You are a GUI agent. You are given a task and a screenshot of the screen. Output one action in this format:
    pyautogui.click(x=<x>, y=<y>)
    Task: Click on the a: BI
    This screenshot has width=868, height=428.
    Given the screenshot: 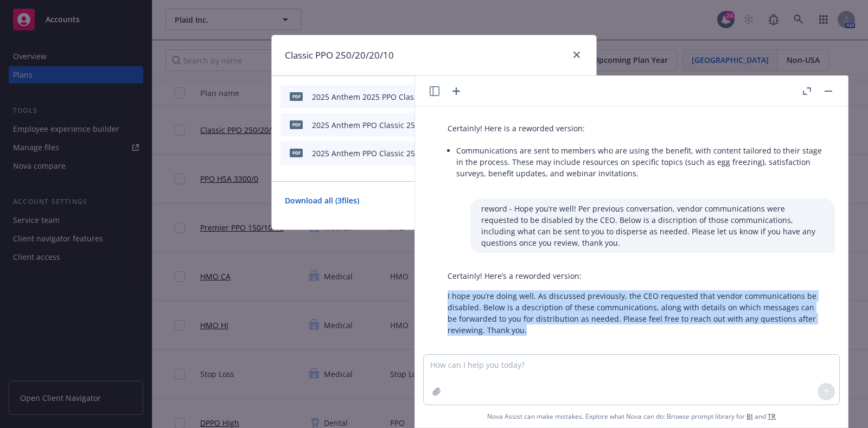 What is the action you would take?
    pyautogui.click(x=750, y=416)
    